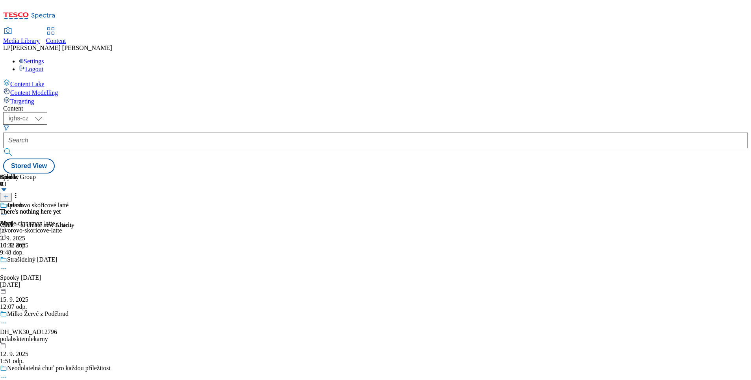 The height and width of the screenshot is (380, 751). What do you see at coordinates (21, 41) in the screenshot?
I see `span: Media Library` at bounding box center [21, 41].